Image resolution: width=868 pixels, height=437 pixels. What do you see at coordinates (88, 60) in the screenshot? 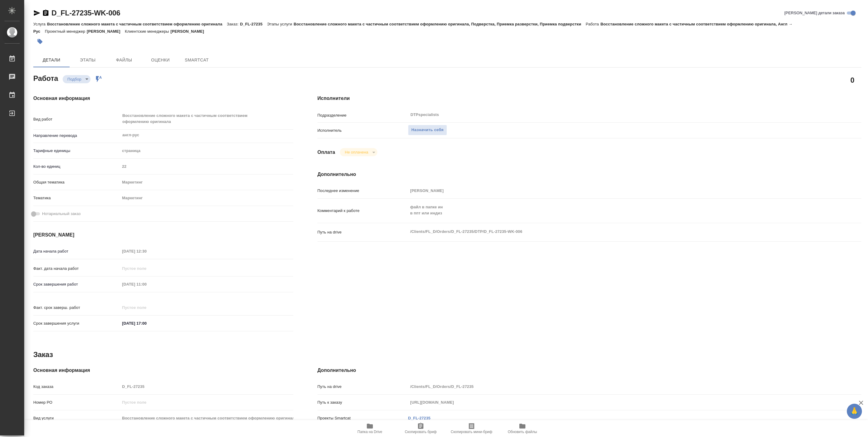
I see `span: Этапы` at bounding box center [88, 60].